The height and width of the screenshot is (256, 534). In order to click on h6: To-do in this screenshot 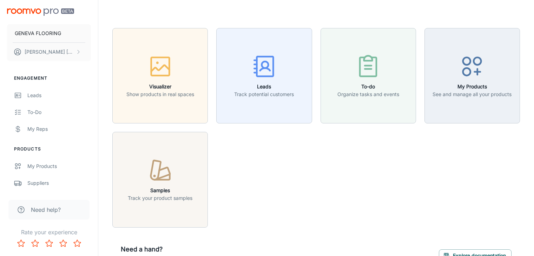, I will do `click(368, 87)`.